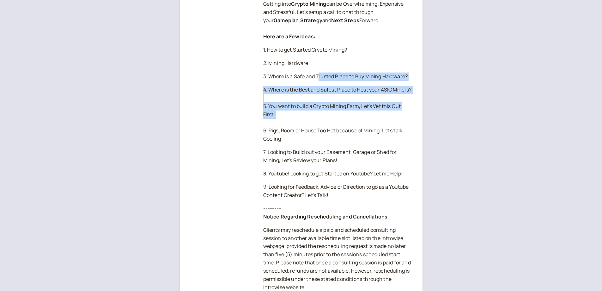 The width and height of the screenshot is (602, 291). Describe the element at coordinates (326, 216) in the screenshot. I see `strong: Notice Regarding Rescheduling and Cancellations` at that location.